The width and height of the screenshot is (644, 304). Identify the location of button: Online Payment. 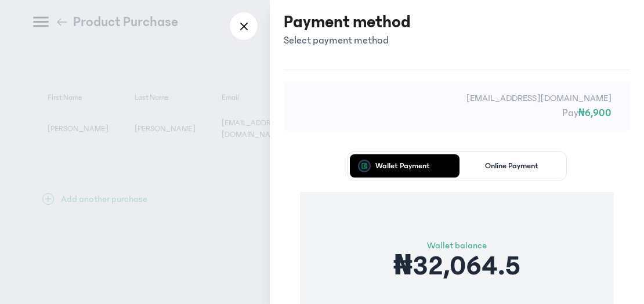
(512, 166).